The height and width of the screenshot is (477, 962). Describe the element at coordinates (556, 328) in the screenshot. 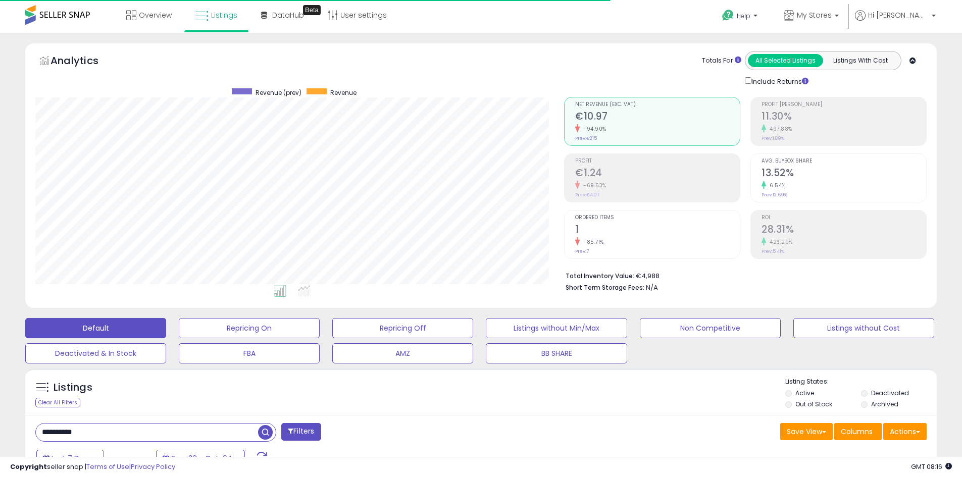

I see `button: Listings without Min/Max` at that location.